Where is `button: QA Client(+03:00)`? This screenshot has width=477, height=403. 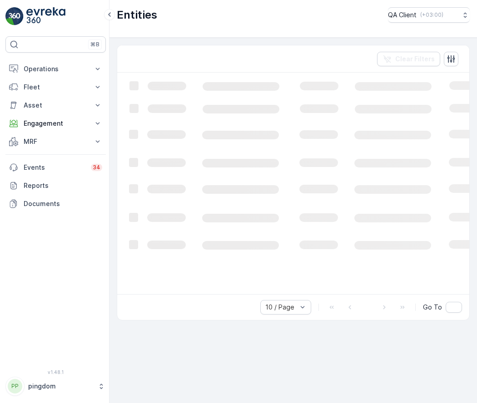 button: QA Client(+03:00) is located at coordinates (429, 15).